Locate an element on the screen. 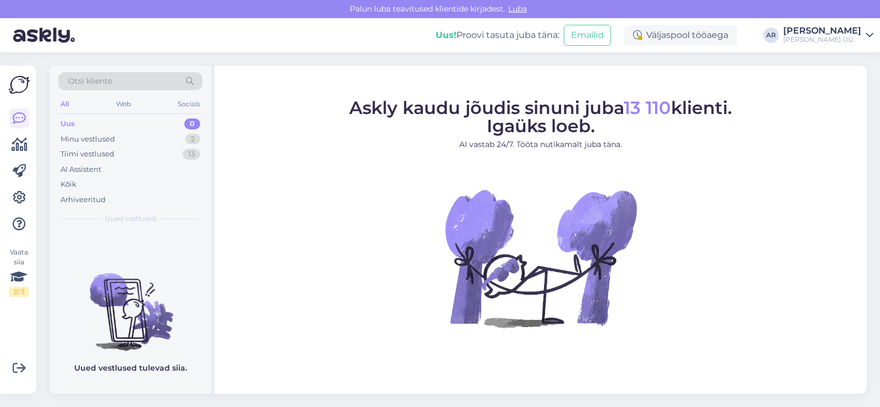  button: Emailid is located at coordinates (588, 35).